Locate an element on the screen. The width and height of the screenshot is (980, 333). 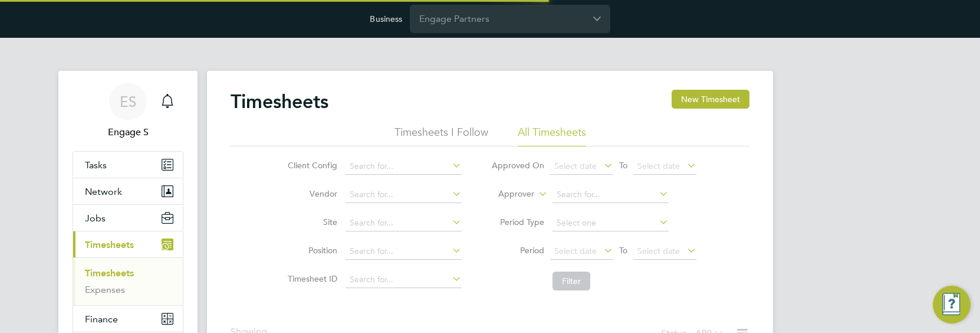
span: Finance is located at coordinates (101, 319).